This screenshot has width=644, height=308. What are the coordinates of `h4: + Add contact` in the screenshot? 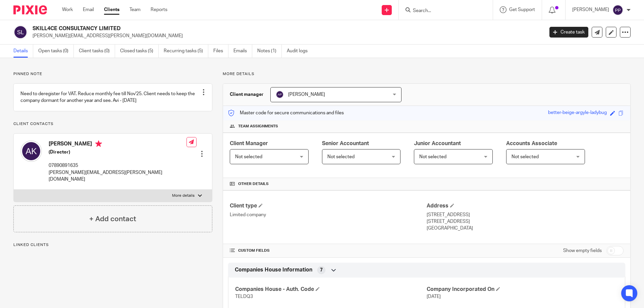 It's located at (113, 219).